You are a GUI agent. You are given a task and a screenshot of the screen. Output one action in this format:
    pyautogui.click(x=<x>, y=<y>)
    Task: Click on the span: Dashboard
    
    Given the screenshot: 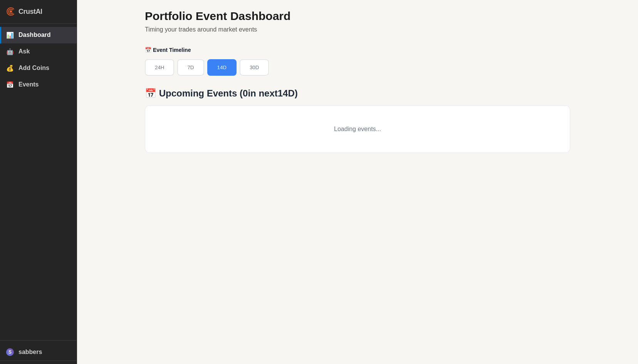 What is the action you would take?
    pyautogui.click(x=44, y=35)
    